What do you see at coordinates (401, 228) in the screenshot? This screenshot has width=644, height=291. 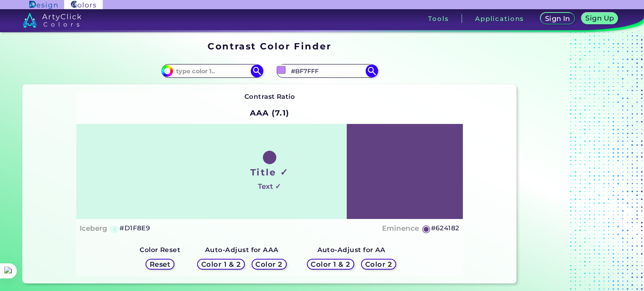 I see `h4: Eminence` at bounding box center [401, 228].